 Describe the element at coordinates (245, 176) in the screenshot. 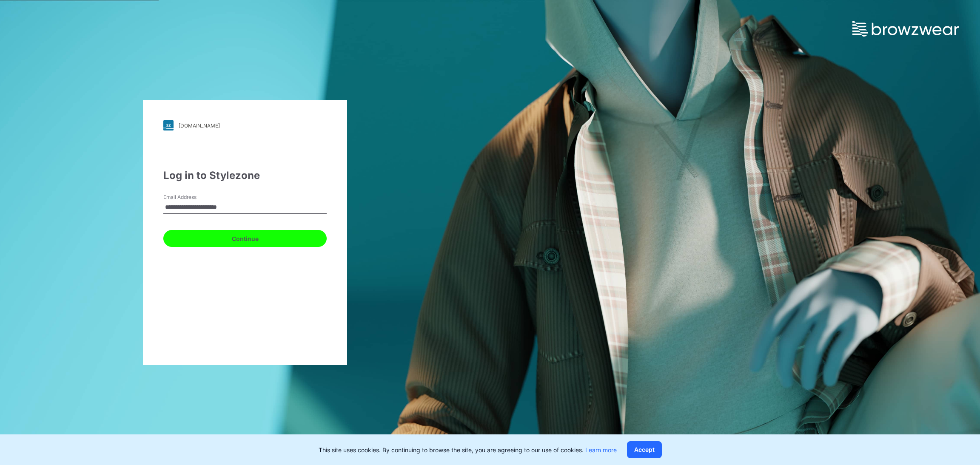

I see `div: Log in to Stylezone` at that location.